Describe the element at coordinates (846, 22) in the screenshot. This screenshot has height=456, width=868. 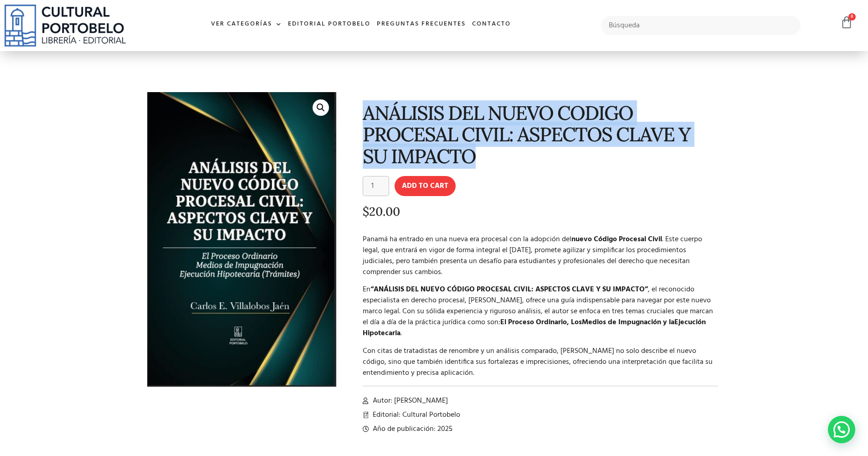
I see `a: 0` at that location.